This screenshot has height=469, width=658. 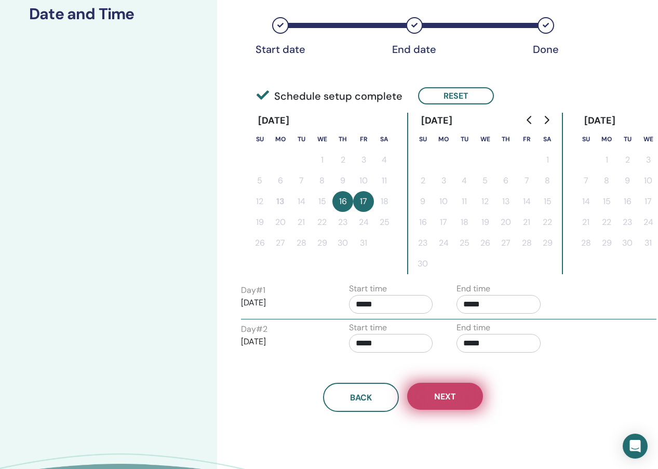 What do you see at coordinates (546, 49) in the screenshot?
I see `div: Done` at bounding box center [546, 49].